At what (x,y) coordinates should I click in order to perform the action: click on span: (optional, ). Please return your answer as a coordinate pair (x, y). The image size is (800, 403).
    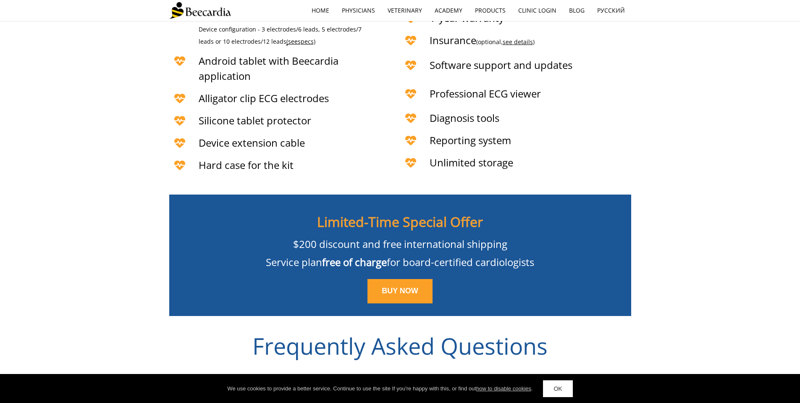
    Looking at the image, I should click on (505, 42).